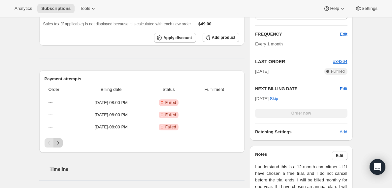 The height and width of the screenshot is (188, 392). I want to click on span: Every 1 month, so click(269, 44).